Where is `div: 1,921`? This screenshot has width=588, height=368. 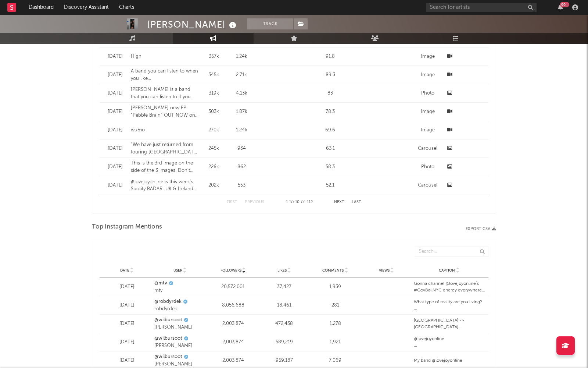
div: 1,921 is located at coordinates (335, 342).